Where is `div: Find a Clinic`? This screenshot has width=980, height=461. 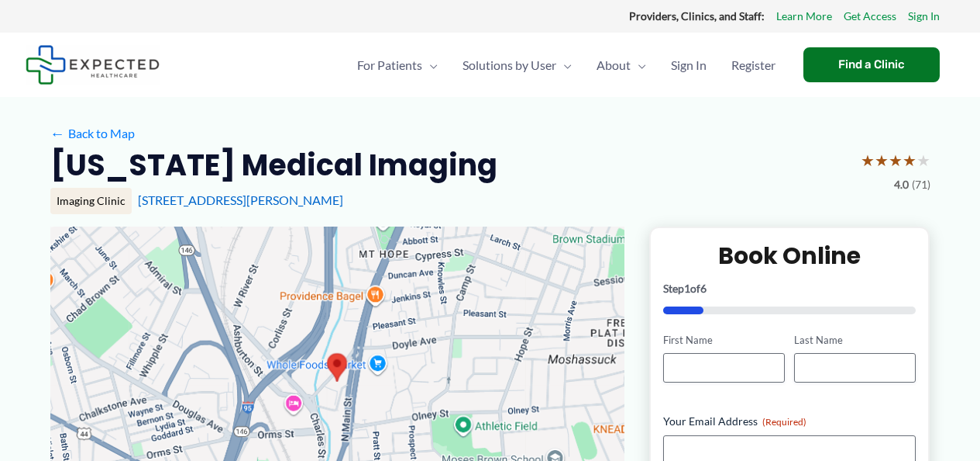 div: Find a Clinic is located at coordinates (872, 64).